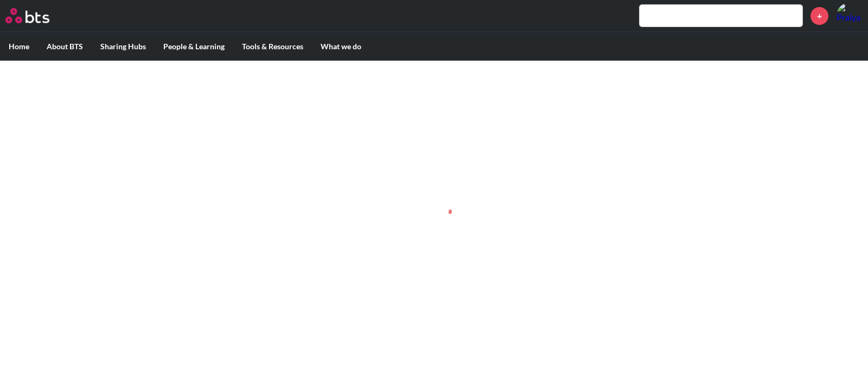 This screenshot has width=868, height=373. I want to click on img: BTS Logo, so click(27, 16).